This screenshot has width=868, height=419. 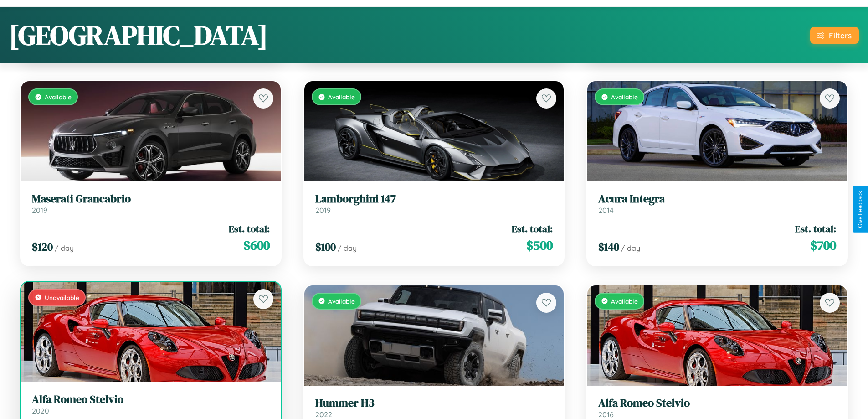 I want to click on div: Filters, so click(x=840, y=35).